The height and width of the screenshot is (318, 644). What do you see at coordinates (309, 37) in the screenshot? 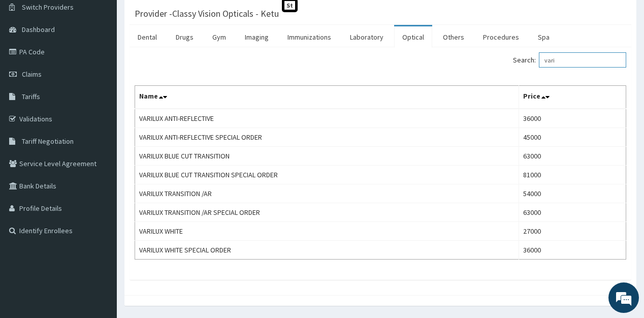
I see `a: Immunizations` at bounding box center [309, 37].